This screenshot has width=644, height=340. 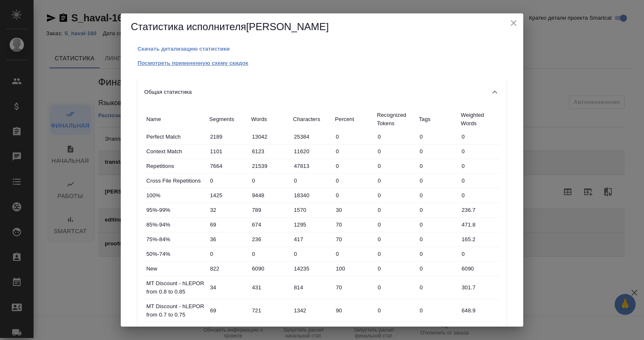 What do you see at coordinates (193, 62) in the screenshot?
I see `a: Посмотреть примененную схему скидок` at bounding box center [193, 62].